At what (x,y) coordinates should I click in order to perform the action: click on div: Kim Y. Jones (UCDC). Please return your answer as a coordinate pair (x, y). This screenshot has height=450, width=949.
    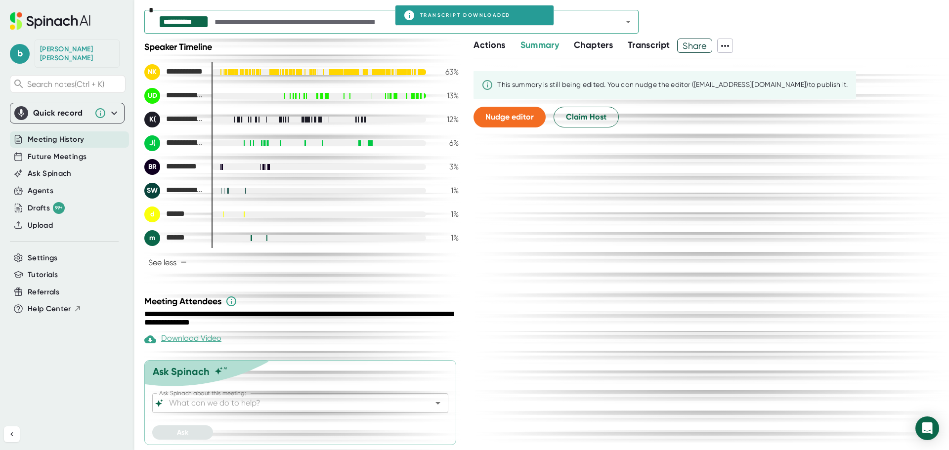
    Looking at the image, I should click on (174, 120).